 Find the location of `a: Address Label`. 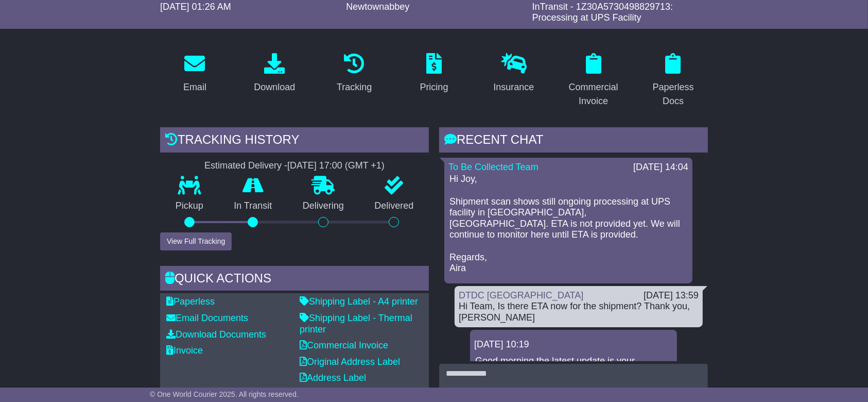

a: Address Label is located at coordinates (333, 377).